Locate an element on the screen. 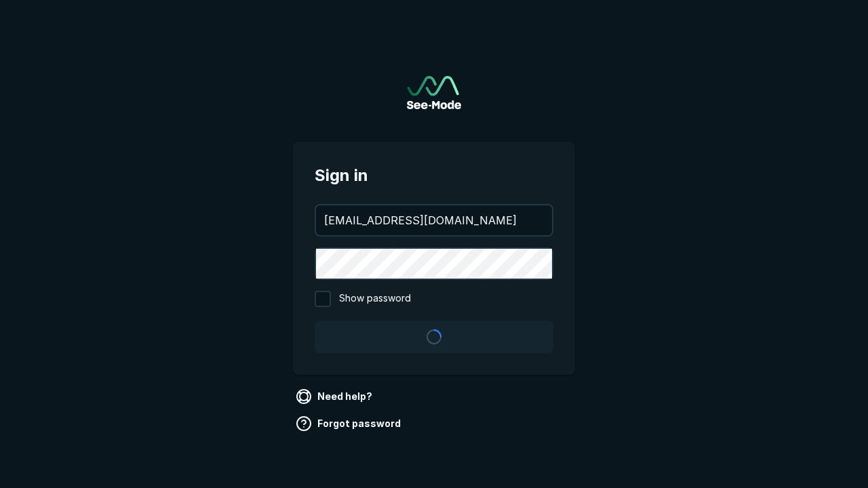  a: Go to sign in is located at coordinates (434, 92).